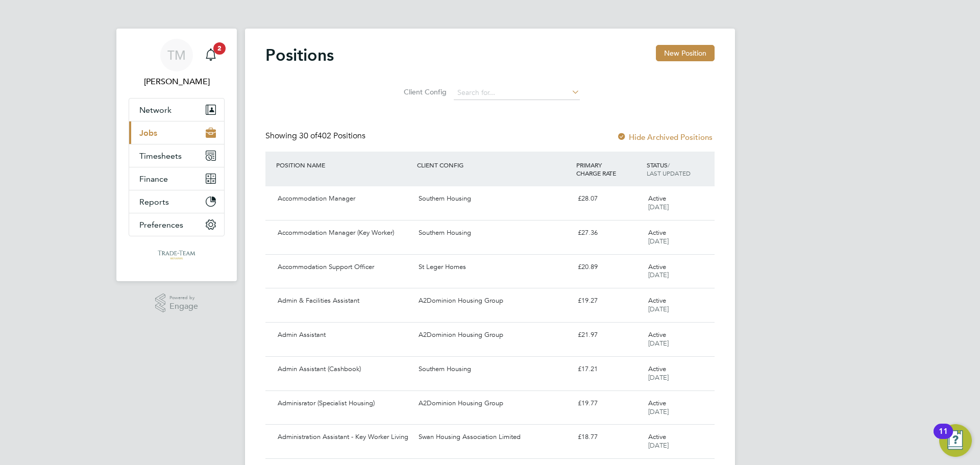  What do you see at coordinates (300, 55) in the screenshot?
I see `h2: Positions` at bounding box center [300, 55].